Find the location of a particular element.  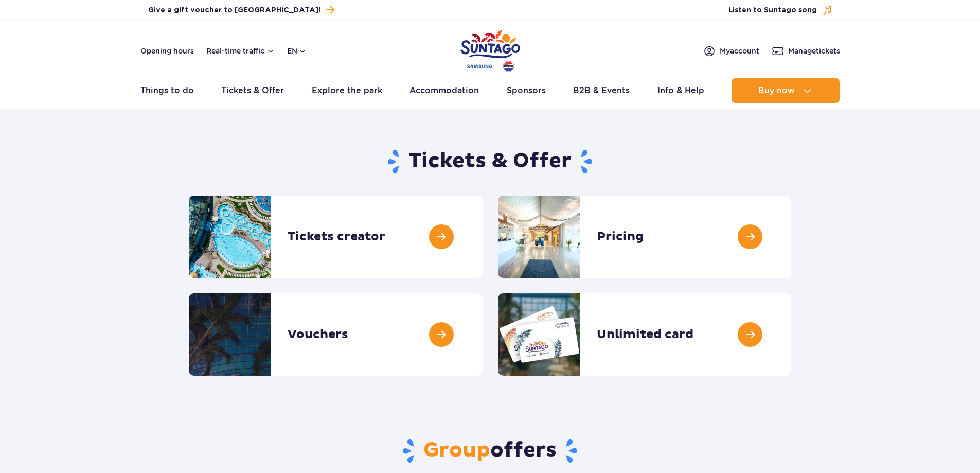

a: Things to do is located at coordinates (167, 91).